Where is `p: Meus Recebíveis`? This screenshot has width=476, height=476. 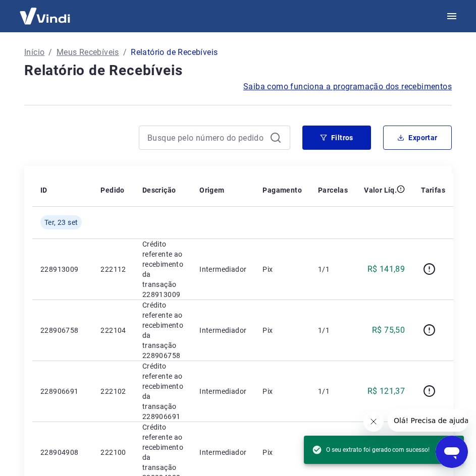 p: Meus Recebíveis is located at coordinates (88, 53).